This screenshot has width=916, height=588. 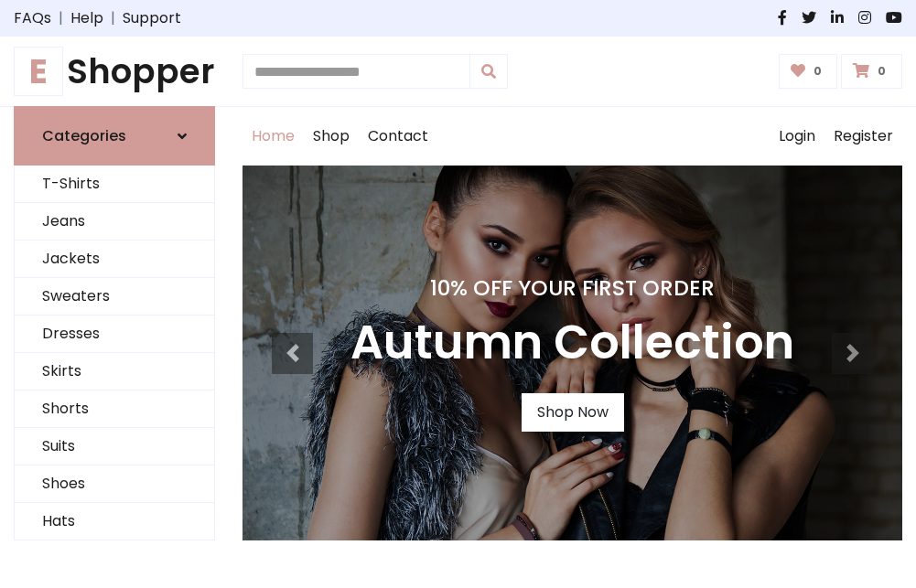 What do you see at coordinates (32, 18) in the screenshot?
I see `a: FAQs` at bounding box center [32, 18].